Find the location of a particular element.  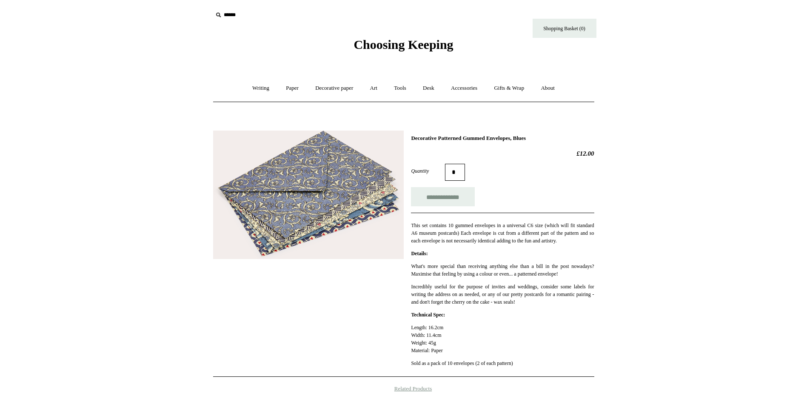

p: Incredibly useful for the purpose of invites and weddings, consider some labels for writing the a... is located at coordinates (502, 294).